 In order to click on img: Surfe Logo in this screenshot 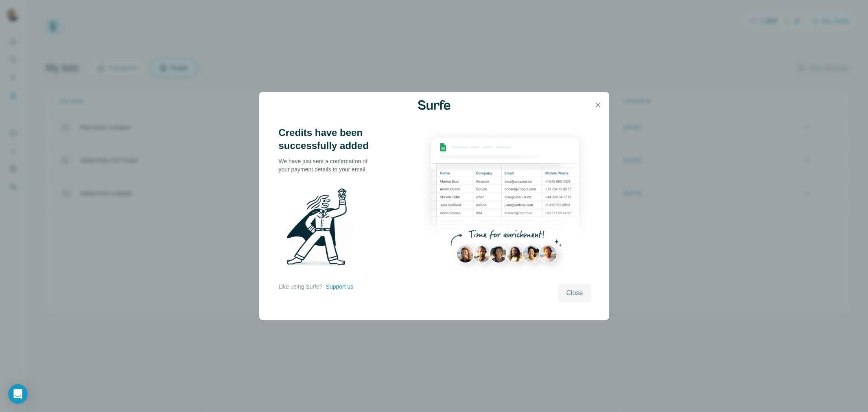, I will do `click(434, 105)`.